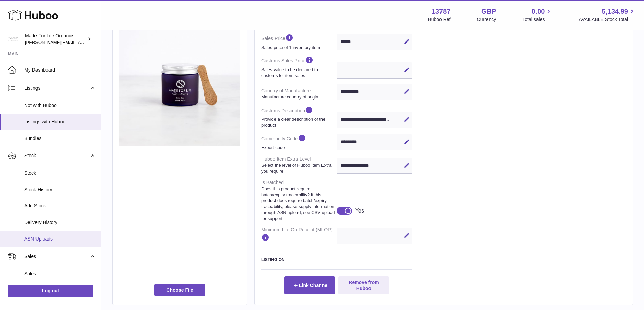 The width and height of the screenshot is (644, 310). What do you see at coordinates (364, 286) in the screenshot?
I see `button: Remove from Huboo` at bounding box center [364, 286].